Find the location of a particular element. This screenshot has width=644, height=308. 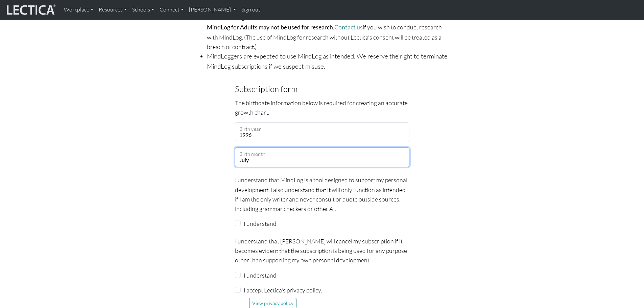

a: Schools is located at coordinates (143, 10).